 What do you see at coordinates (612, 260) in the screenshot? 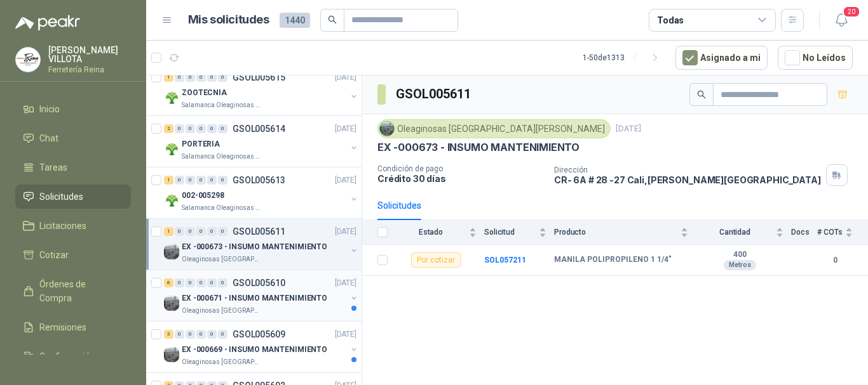
I see `b: MANILA POLIPROPILENO 1 1/4"` at bounding box center [612, 260].